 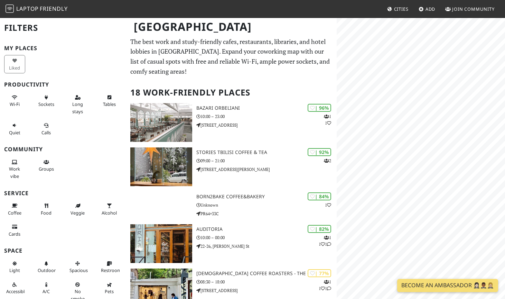 What do you see at coordinates (77, 213) in the screenshot?
I see `span: Veggie` at bounding box center [77, 213].